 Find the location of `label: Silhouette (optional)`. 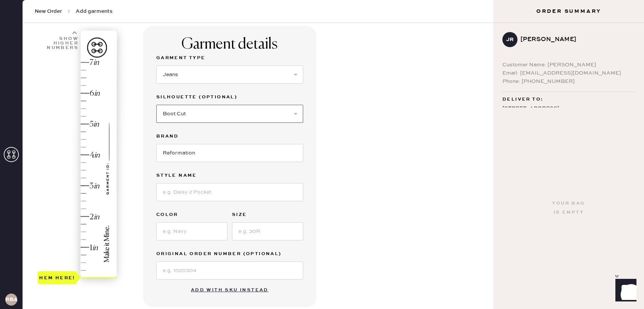

label: Silhouette (optional) is located at coordinates (230, 97).